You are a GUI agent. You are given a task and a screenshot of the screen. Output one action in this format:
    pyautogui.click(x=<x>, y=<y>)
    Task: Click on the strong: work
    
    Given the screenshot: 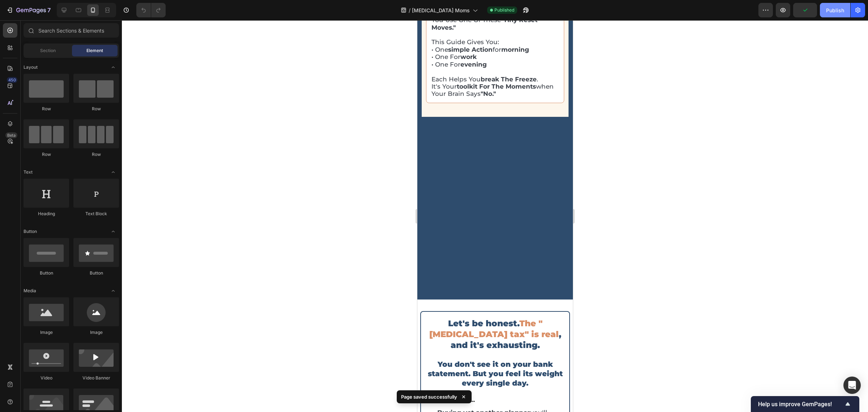 What is the action you would take?
    pyautogui.click(x=51, y=37)
    